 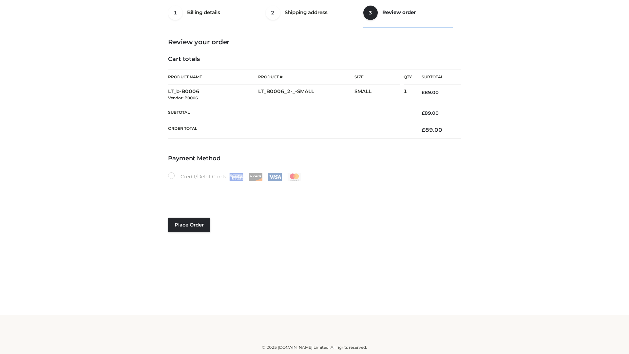 What do you see at coordinates (294, 177) in the screenshot?
I see `img: Mastercard` at bounding box center [294, 177].